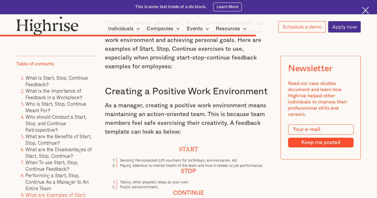  I want to click on a: Schedule a demo, so click(302, 27).